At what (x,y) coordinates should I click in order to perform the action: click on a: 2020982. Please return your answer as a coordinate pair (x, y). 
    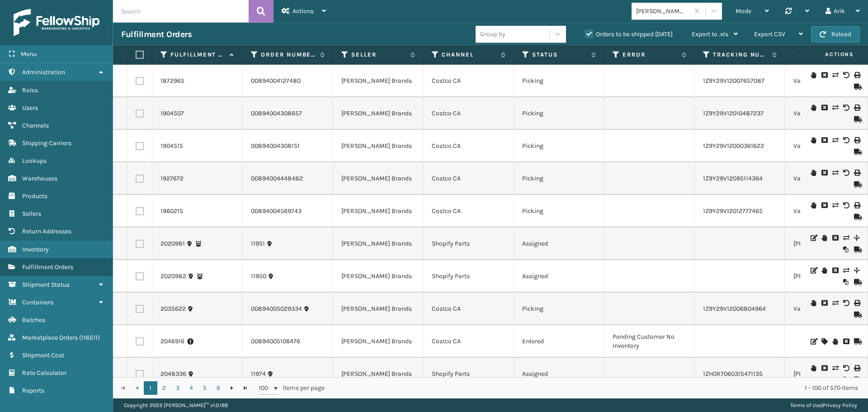
    Looking at the image, I should click on (173, 276).